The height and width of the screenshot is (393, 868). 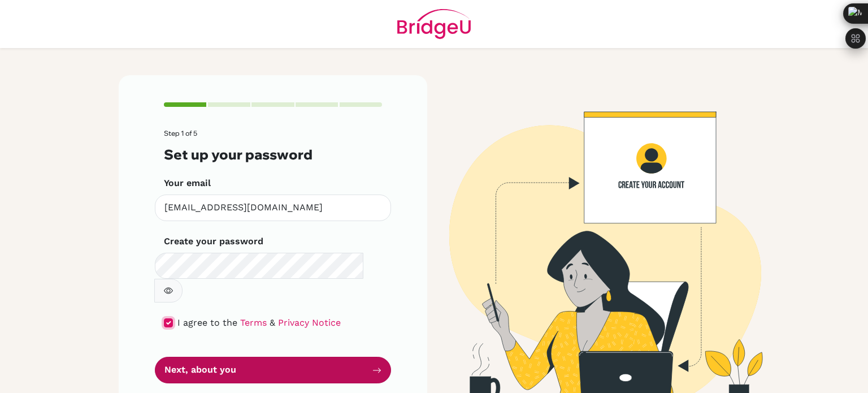 What do you see at coordinates (253, 323) in the screenshot?
I see `a: Terms` at bounding box center [253, 323].